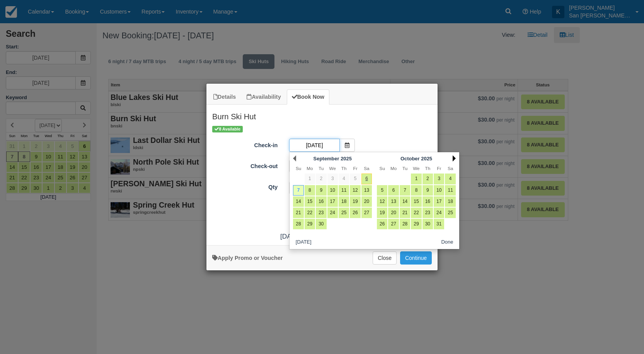  What do you see at coordinates (295, 159) in the screenshot?
I see `a: Prev` at bounding box center [295, 159].